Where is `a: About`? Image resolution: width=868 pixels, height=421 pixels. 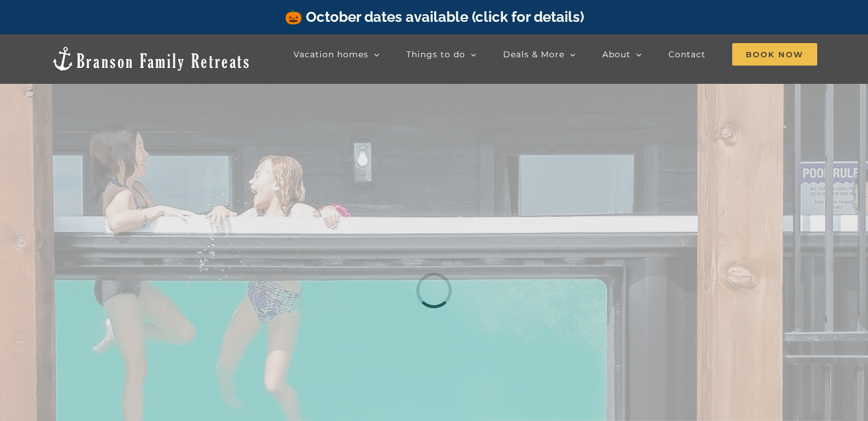 a: About is located at coordinates (622, 54).